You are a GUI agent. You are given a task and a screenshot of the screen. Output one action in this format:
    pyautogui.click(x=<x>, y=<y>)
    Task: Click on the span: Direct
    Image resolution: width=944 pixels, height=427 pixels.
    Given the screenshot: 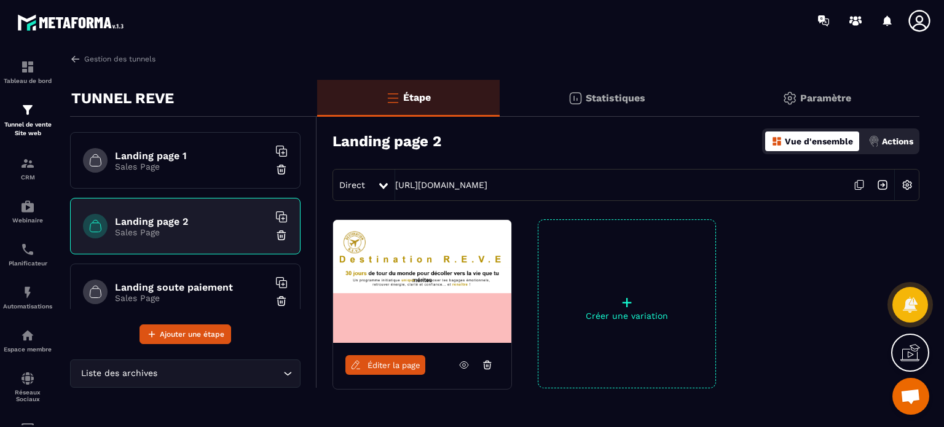 What is the action you would take?
    pyautogui.click(x=352, y=185)
    